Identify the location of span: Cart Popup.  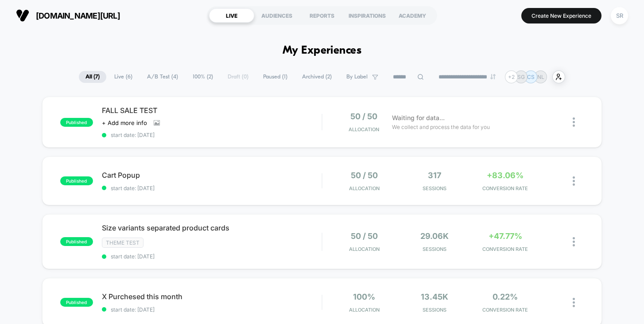
(212, 175).